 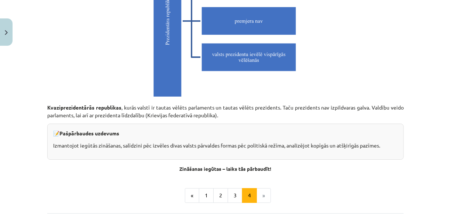 What do you see at coordinates (206, 195) in the screenshot?
I see `button: 1` at bounding box center [206, 195].